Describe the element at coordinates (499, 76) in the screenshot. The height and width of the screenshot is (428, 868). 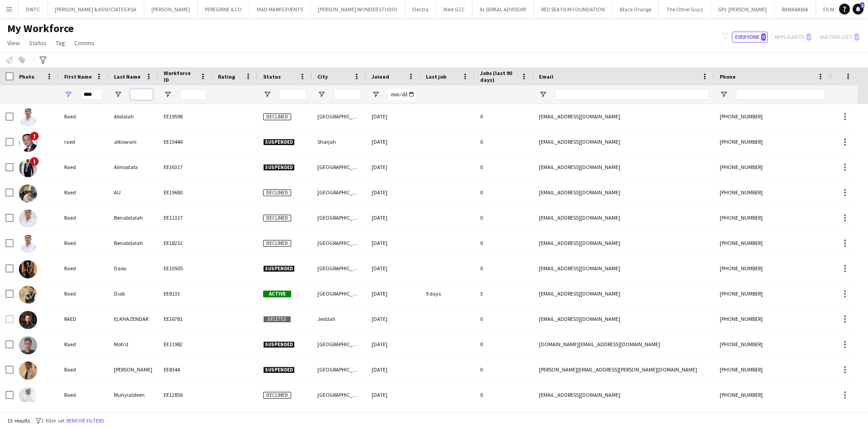
I see `span: Jobs (last 90 days)` at that location.